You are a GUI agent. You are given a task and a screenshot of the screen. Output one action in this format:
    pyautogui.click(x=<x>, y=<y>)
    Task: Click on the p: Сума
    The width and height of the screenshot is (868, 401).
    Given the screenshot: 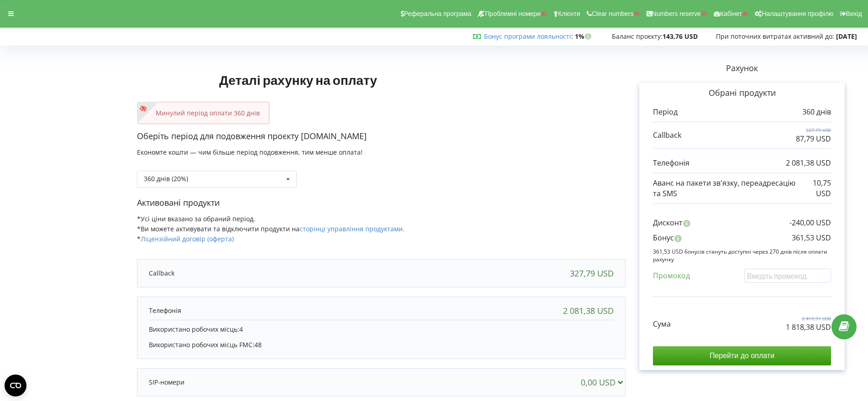 What is the action you would take?
    pyautogui.click(x=661, y=324)
    